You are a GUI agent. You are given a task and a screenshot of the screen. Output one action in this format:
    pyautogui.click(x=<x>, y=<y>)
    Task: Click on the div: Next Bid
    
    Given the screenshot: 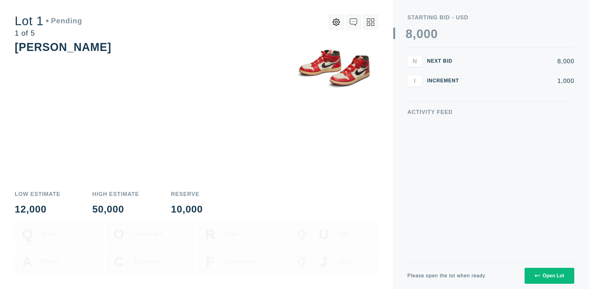 What is the action you would take?
    pyautogui.click(x=445, y=61)
    